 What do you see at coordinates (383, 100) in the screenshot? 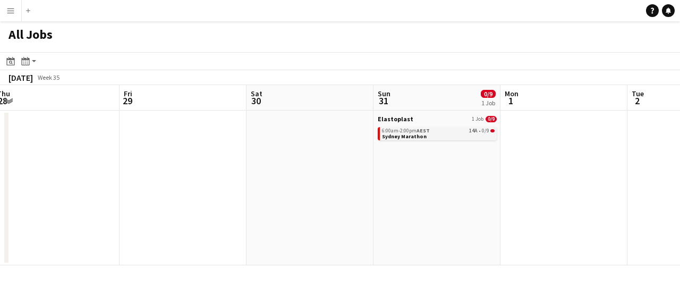
I see `span: 31` at bounding box center [383, 100].